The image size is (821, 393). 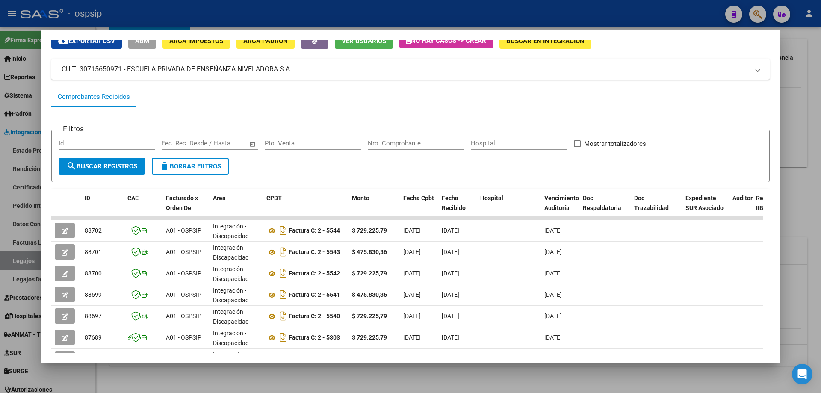 I want to click on input: Fecha fin, so click(x=224, y=143).